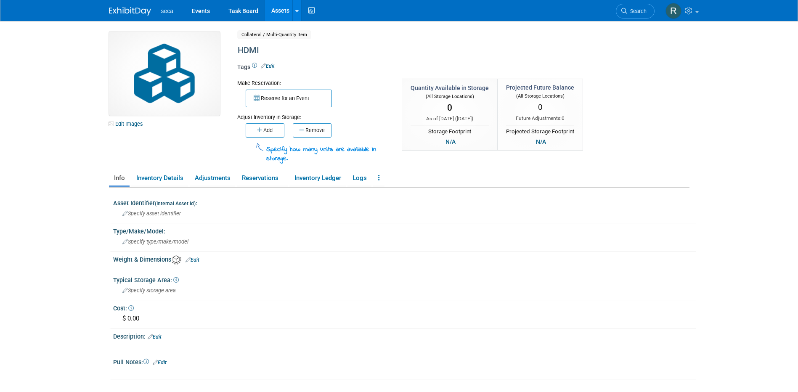 The width and height of the screenshot is (798, 392). I want to click on div: Pull Notes:, so click(404, 362).